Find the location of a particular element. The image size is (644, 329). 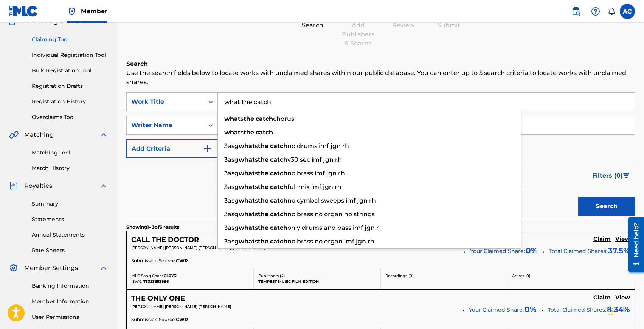

span: ISWC: is located at coordinates (136, 281).